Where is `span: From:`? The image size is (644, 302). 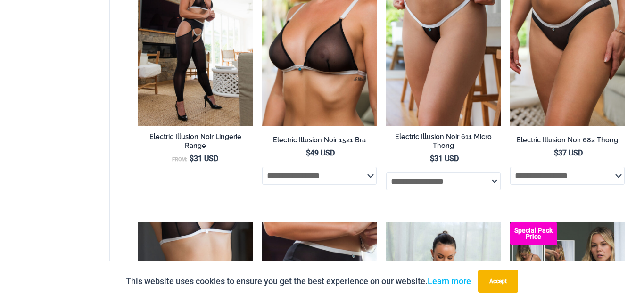 span: From: is located at coordinates (180, 159).